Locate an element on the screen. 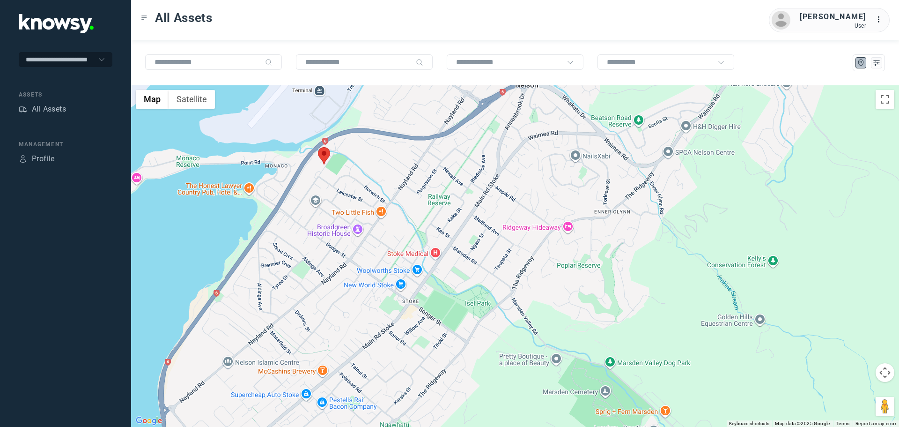  div: Management is located at coordinates (66, 144).